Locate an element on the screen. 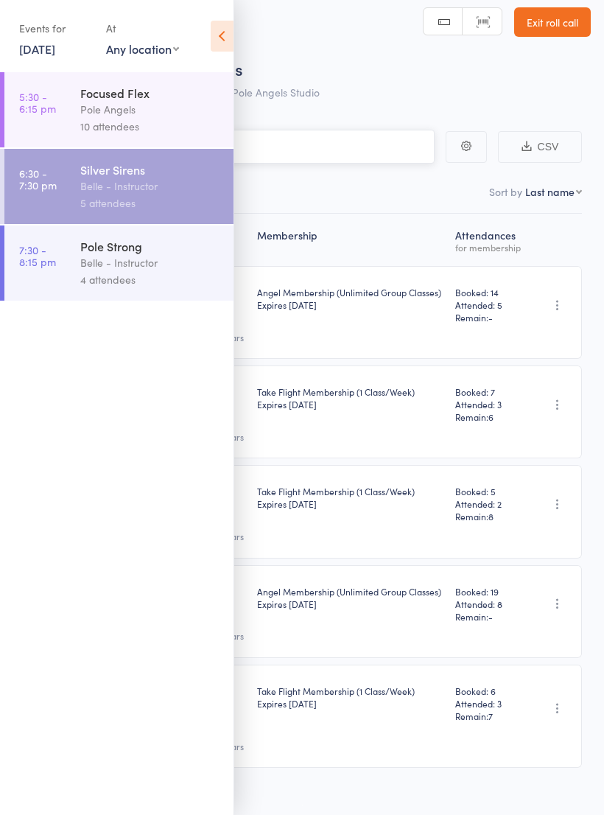 The width and height of the screenshot is (604, 815). span: Booked: 7 is located at coordinates (488, 391).